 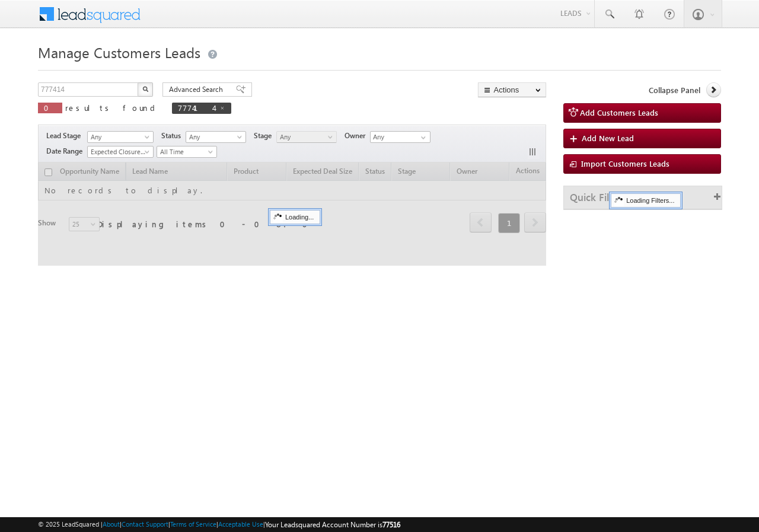 What do you see at coordinates (119, 52) in the screenshot?
I see `span: Manage Customers Leads` at bounding box center [119, 52].